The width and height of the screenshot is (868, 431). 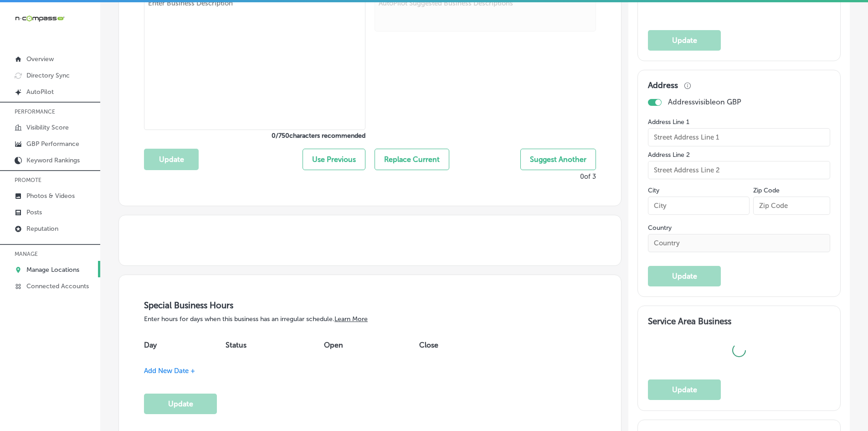 What do you see at coordinates (40, 18) in the screenshot?
I see `img: 660ab0bf-5cc7-4cb8-ba1c-48b5ae0f18e60NCTV_CLogo_TV_Black_-500x88.png` at bounding box center [40, 18].